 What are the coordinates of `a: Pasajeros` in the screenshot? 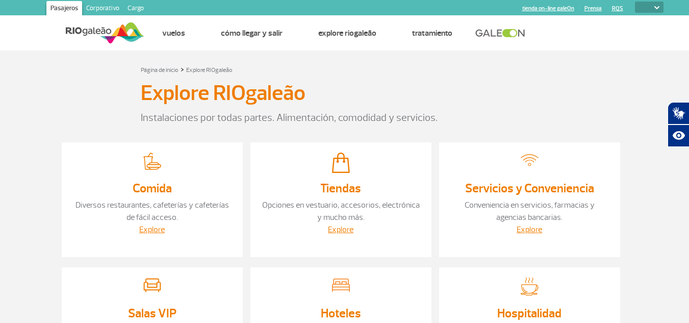 It's located at (64, 9).